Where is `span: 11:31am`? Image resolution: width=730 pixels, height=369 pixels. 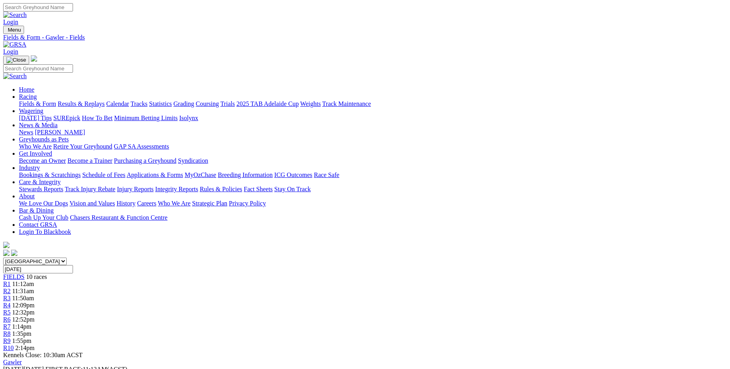
span: 11:31am is located at coordinates (23, 291).